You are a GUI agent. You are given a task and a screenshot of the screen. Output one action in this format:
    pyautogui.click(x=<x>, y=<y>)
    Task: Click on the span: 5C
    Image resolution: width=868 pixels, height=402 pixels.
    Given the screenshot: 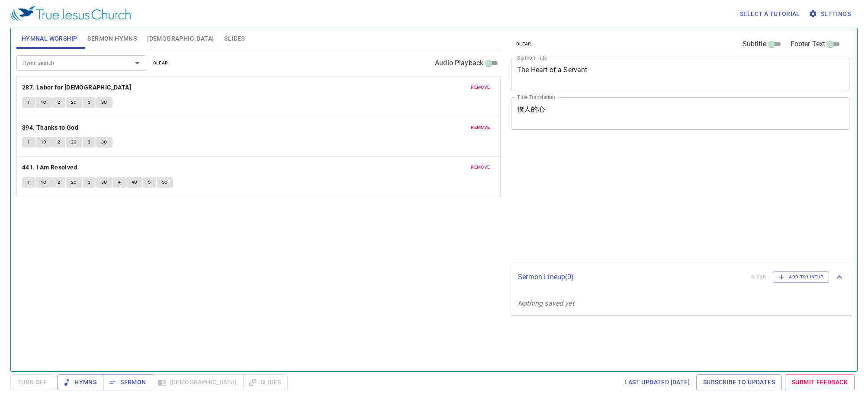 What is the action you would take?
    pyautogui.click(x=165, y=183)
    